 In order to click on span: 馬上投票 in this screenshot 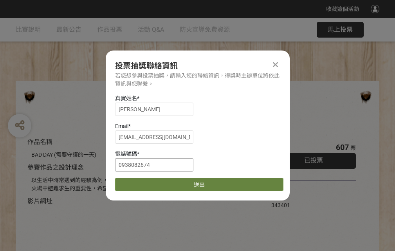, I will do `click(340, 29)`.